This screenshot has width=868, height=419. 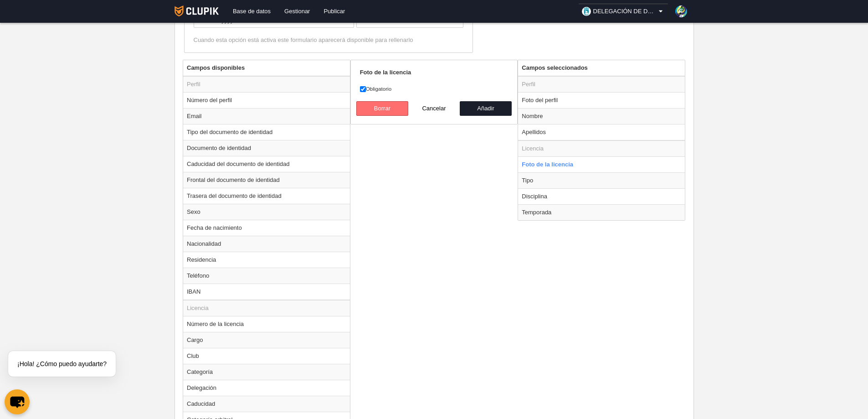 I want to click on td: Sexo, so click(x=267, y=212).